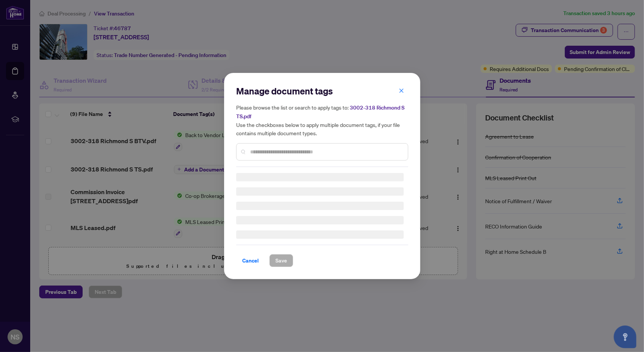 The width and height of the screenshot is (644, 352). Describe the element at coordinates (281, 261) in the screenshot. I see `button: Save` at that location.